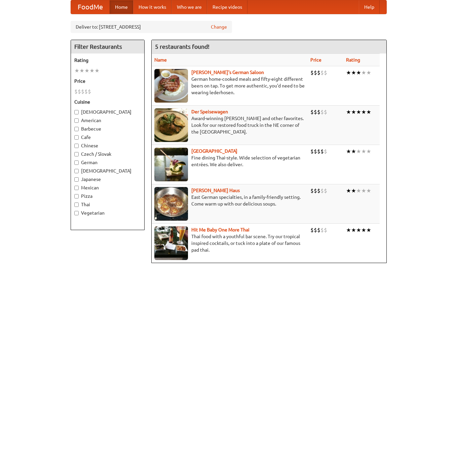  I want to click on label: German, so click(108, 163).